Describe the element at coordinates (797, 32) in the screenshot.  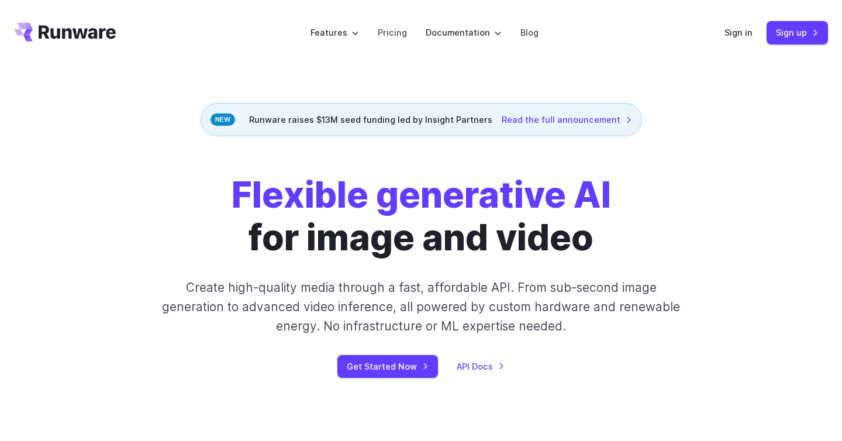
I see `a: Sign up` at that location.